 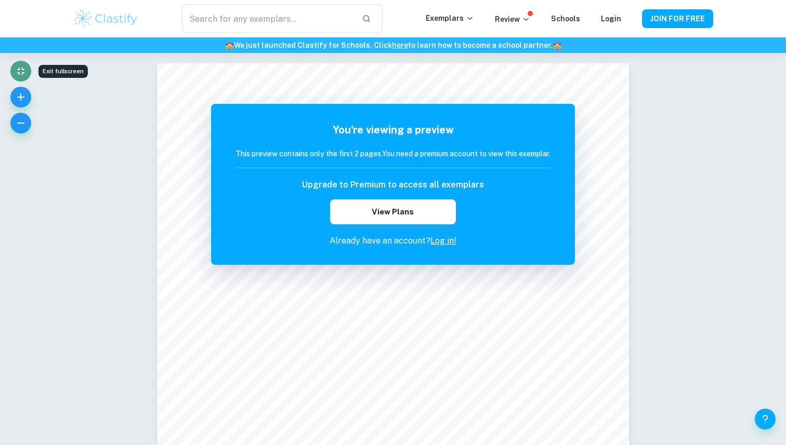 What do you see at coordinates (393, 212) in the screenshot?
I see `button: View Plans` at bounding box center [393, 212].